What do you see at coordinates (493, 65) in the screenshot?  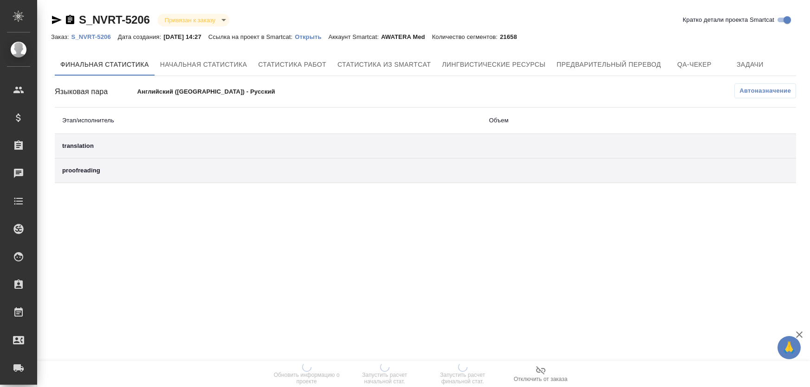 I see `span: Лингвистические ресурсы` at bounding box center [493, 65].